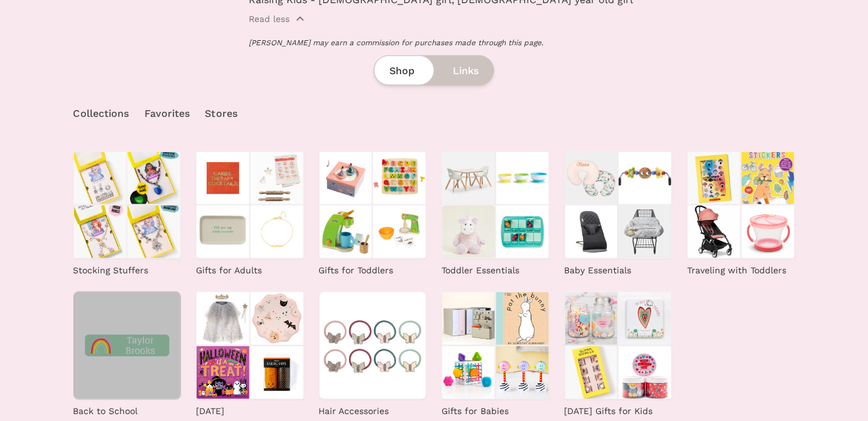 This screenshot has width=868, height=421. What do you see at coordinates (741, 268) in the screenshot?
I see `a: Traveling with Toddlers` at bounding box center [741, 268].